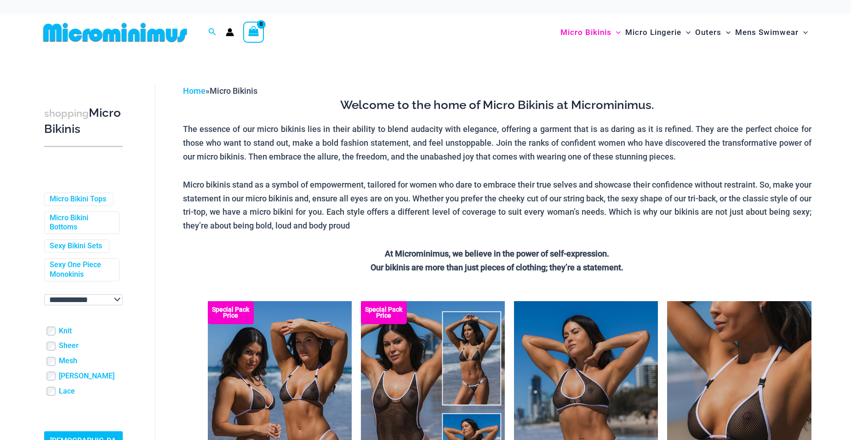  What do you see at coordinates (497, 267) in the screenshot?
I see `strong: Our bikinis are more than just pieces of clothing; they’re a statement.` at bounding box center [497, 267].